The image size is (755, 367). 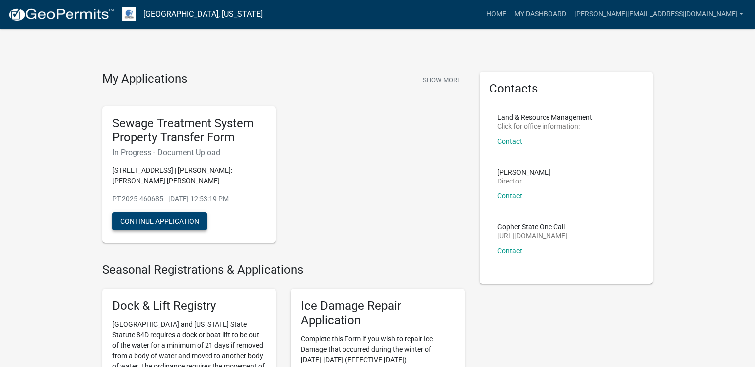 I want to click on p: Gopher State One Call, so click(x=532, y=226).